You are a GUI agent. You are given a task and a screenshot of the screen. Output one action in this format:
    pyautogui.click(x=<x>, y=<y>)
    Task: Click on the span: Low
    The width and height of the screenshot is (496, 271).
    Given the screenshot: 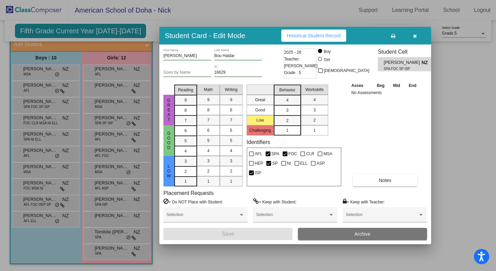 What is the action you would take?
    pyautogui.click(x=169, y=171)
    